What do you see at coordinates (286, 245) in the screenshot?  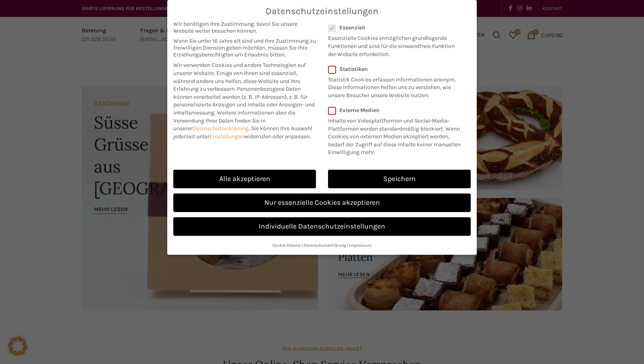 I see `a: Cookie-Details` at bounding box center [286, 245].